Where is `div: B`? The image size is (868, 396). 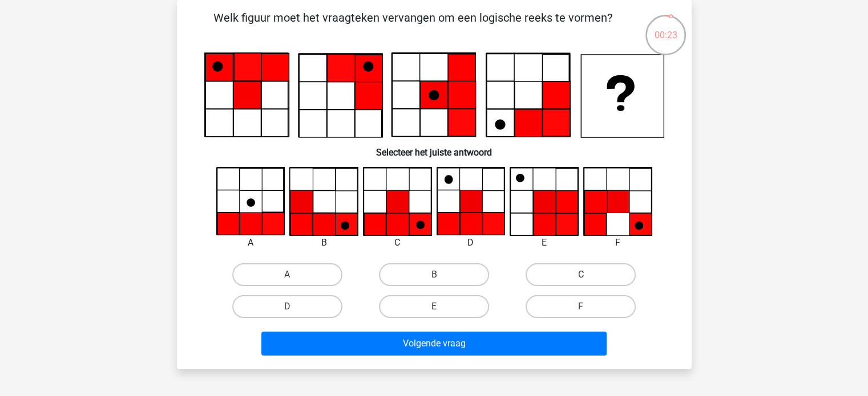 div: B is located at coordinates (324, 243).